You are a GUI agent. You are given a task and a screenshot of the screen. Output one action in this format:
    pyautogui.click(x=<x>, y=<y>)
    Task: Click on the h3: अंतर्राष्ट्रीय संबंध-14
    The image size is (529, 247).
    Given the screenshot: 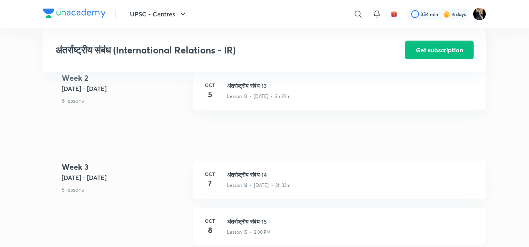 What is the action you would take?
    pyautogui.click(x=352, y=174)
    